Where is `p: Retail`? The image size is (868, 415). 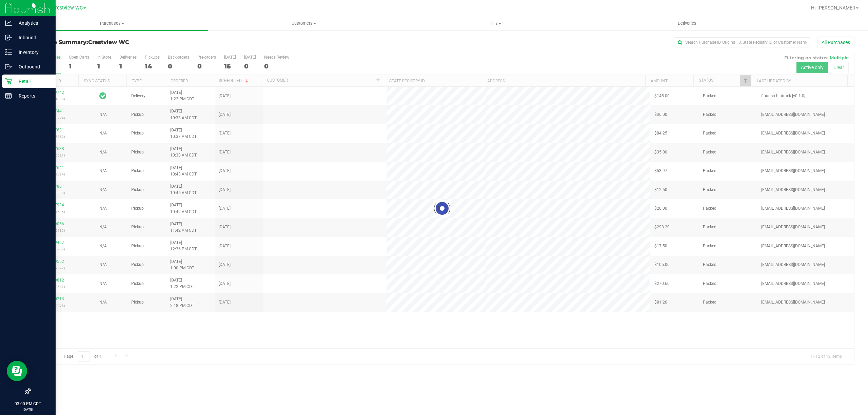 p: Retail is located at coordinates (32, 82).